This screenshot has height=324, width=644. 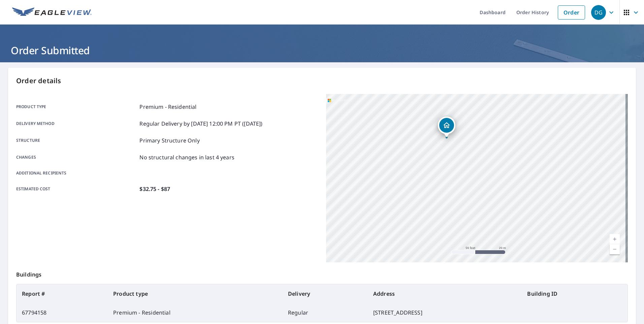 I want to click on p: Order details, so click(x=322, y=80).